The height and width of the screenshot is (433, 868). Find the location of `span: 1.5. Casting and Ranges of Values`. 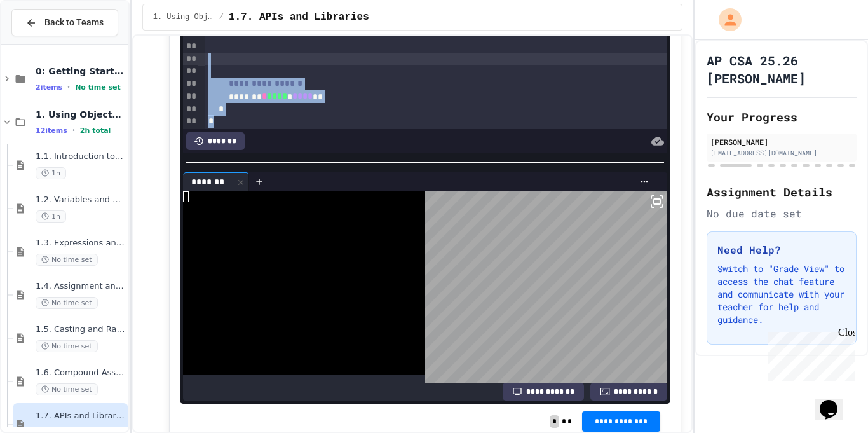

span: 1.5. Casting and Ranges of Values is located at coordinates (81, 329).